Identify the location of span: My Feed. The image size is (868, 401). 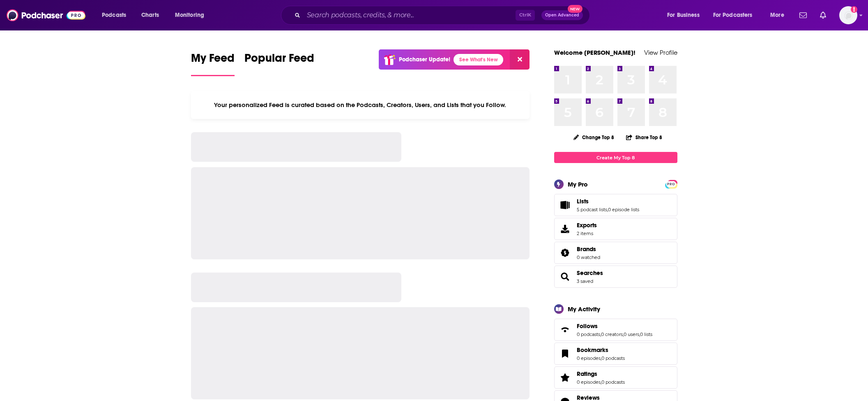
(213, 61).